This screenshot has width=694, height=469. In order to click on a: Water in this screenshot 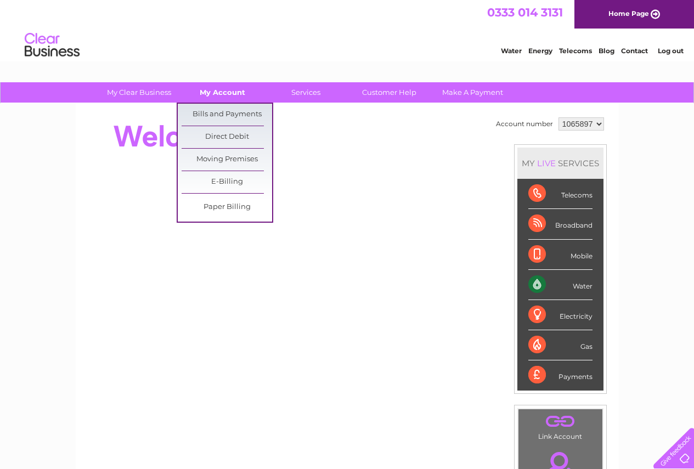, I will do `click(511, 50)`.